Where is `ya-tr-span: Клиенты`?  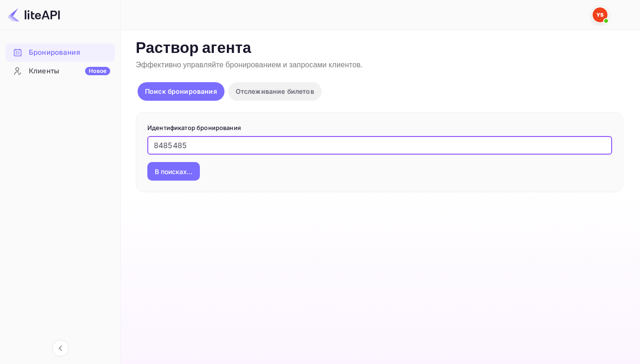 ya-tr-span: Клиенты is located at coordinates (44, 71).